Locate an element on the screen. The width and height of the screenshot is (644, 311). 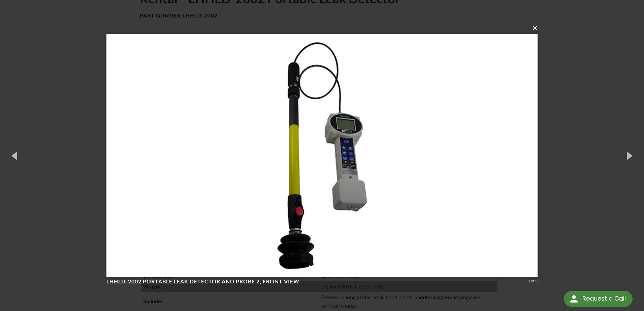
img: round button is located at coordinates (574, 299).